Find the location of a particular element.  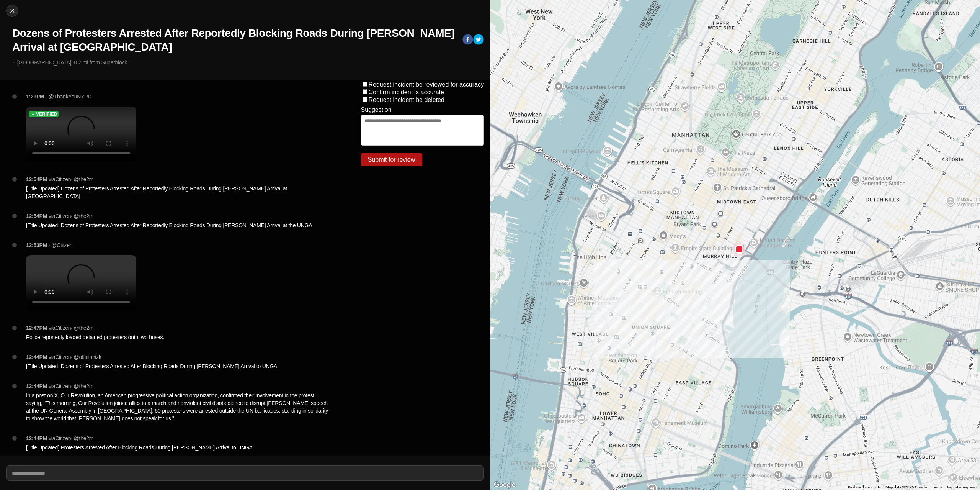

a: Terms (opens in new tab) is located at coordinates (937, 487).